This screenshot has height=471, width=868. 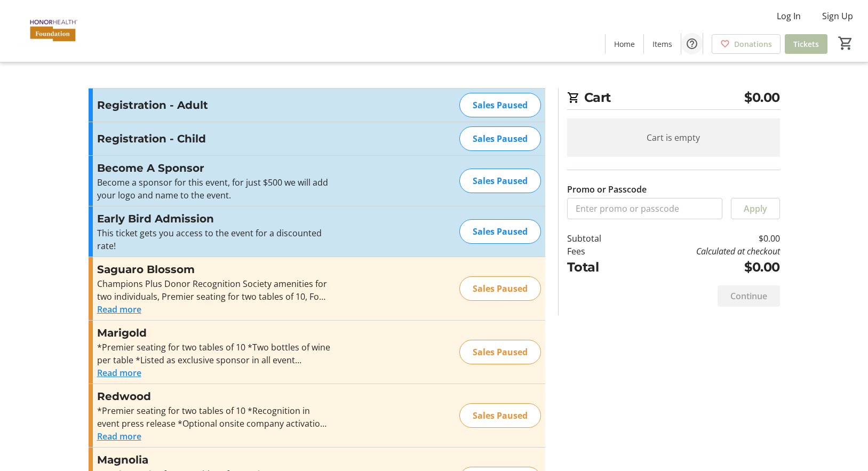 What do you see at coordinates (214, 460) in the screenshot?
I see `h3: Magnolia` at bounding box center [214, 460].